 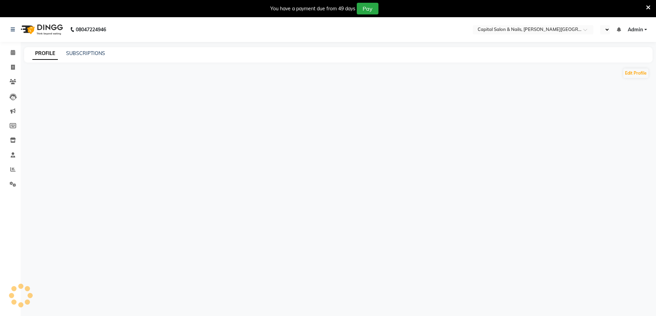 I want to click on span: Admin, so click(x=635, y=30).